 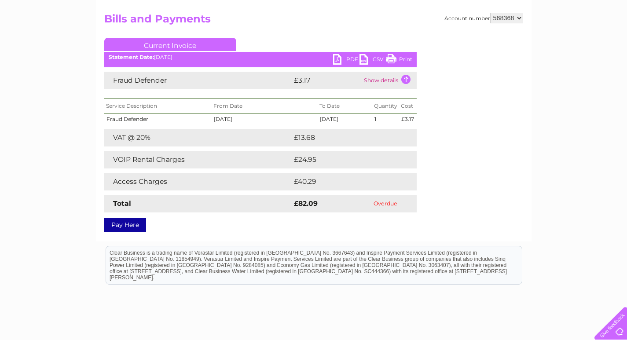 I want to click on strong: £82.09, so click(x=306, y=203).